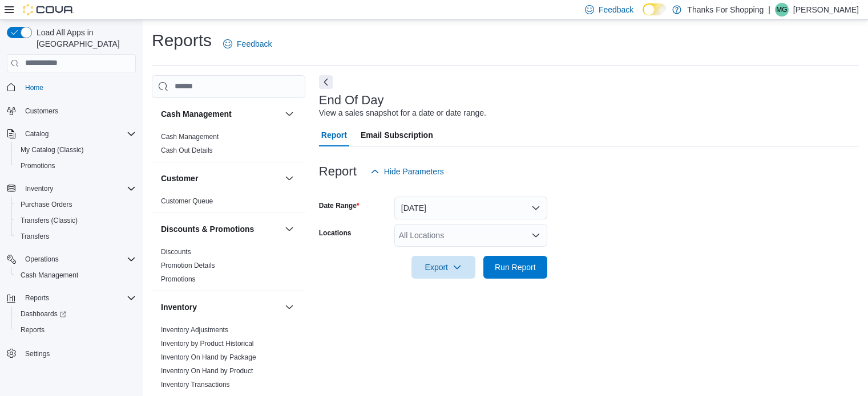  I want to click on a: Inventory On Hand by Package, so click(208, 357).